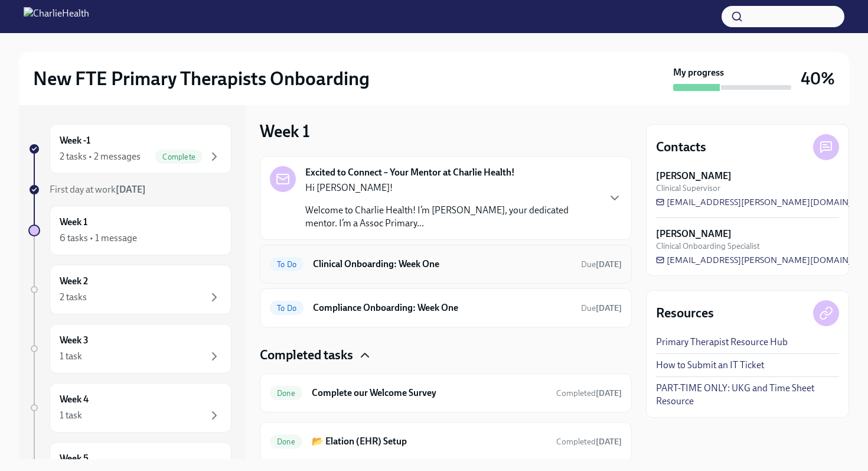 The image size is (868, 471). What do you see at coordinates (99, 157) in the screenshot?
I see `div: 2 tasks • 2 messages` at bounding box center [99, 157].